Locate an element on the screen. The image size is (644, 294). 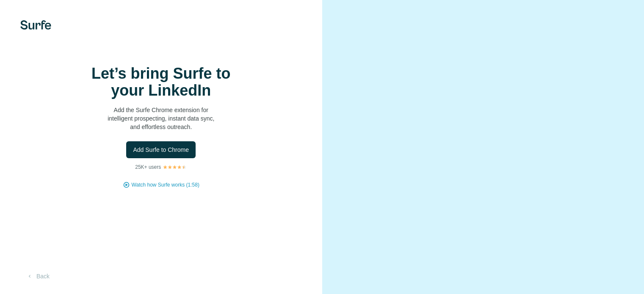
button: Watch how Surfe works (1:58) is located at coordinates (165, 185).